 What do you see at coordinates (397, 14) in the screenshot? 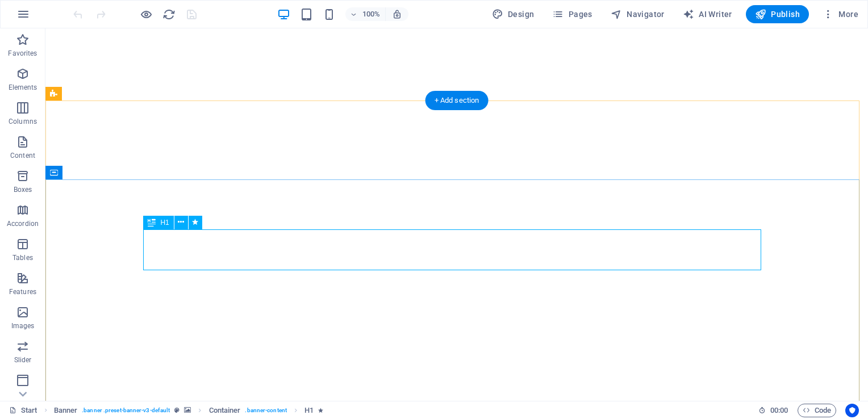
I see `i: On resize automatically adjust zoom level to fit chosen device.` at bounding box center [397, 14].